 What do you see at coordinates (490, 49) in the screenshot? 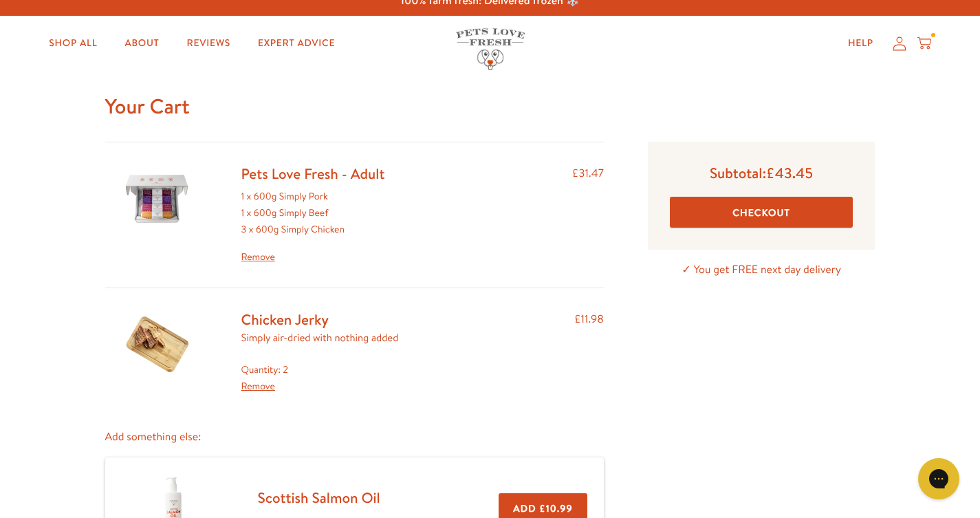
I see `img: Pets Love Fresh` at bounding box center [490, 49].